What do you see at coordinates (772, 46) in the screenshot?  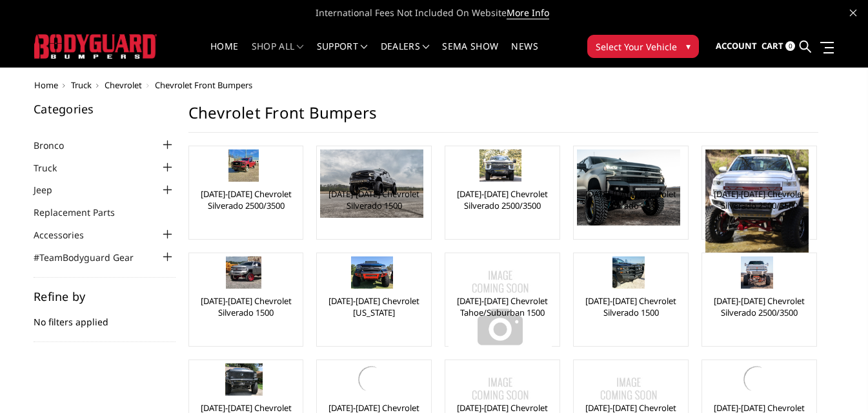 I see `span: Cart` at bounding box center [772, 46].